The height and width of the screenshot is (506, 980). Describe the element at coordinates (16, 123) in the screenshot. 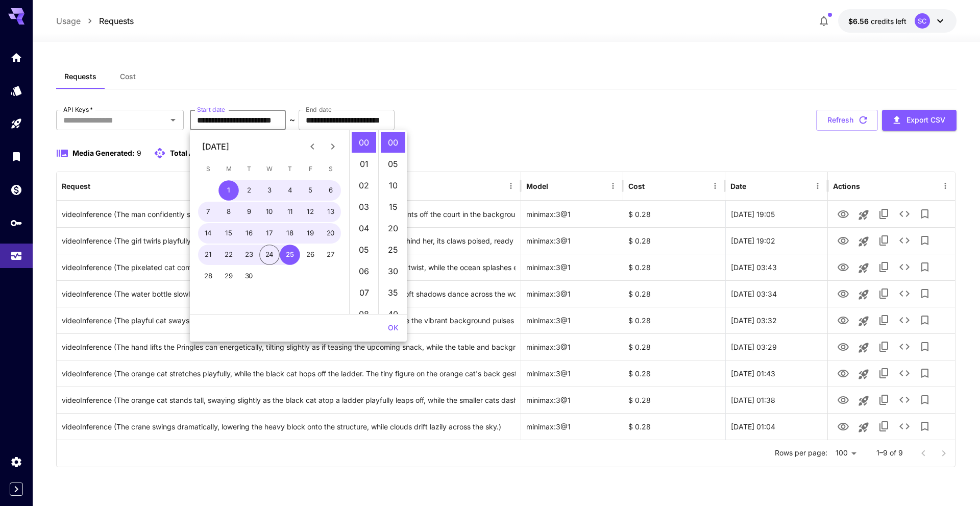

I see `div: Playground` at that location.